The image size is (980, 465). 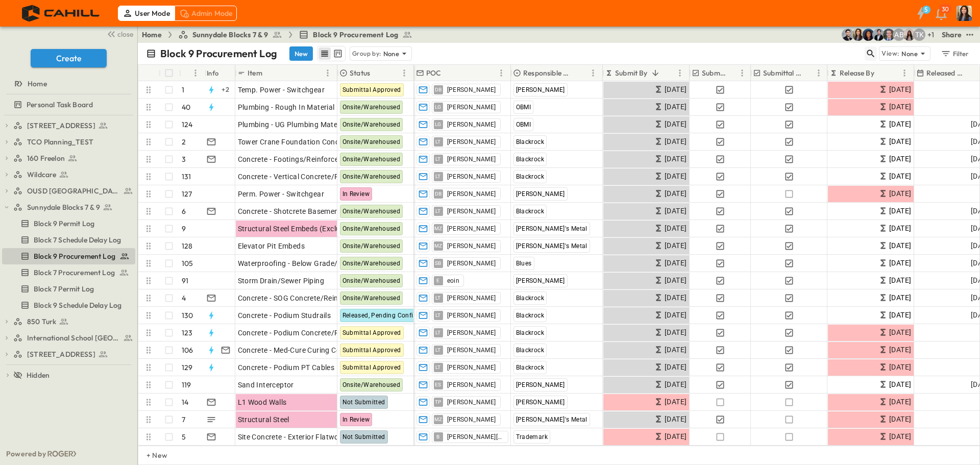 I want to click on p: Responsible Contractor, so click(x=548, y=73).